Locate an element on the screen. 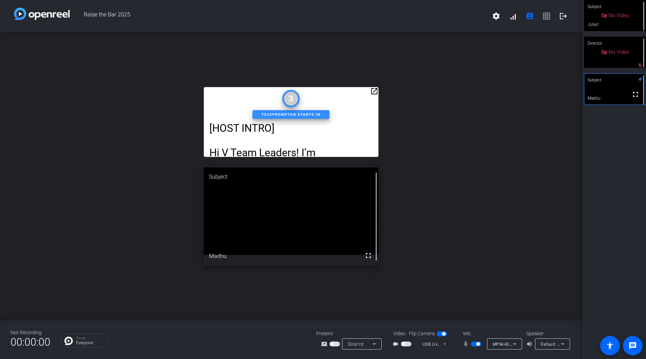 This screenshot has height=359, width=646. mat-icon: logout is located at coordinates (563, 16).